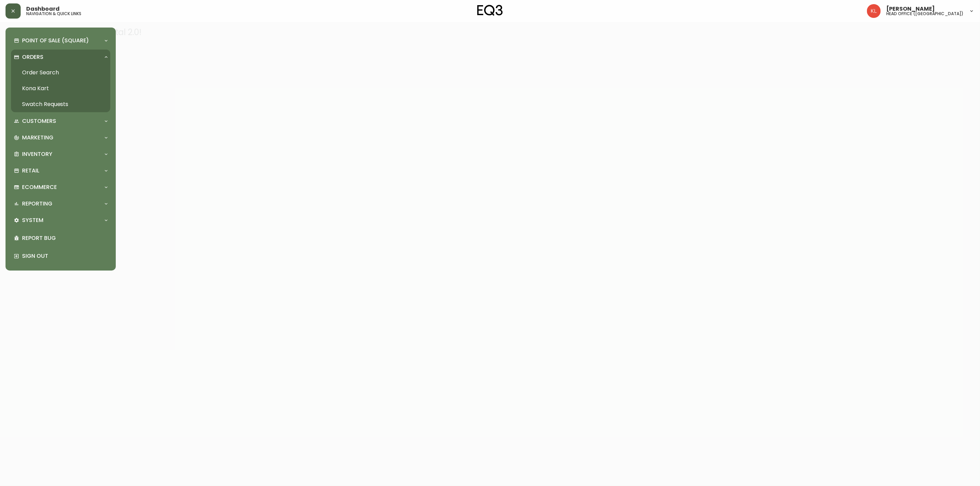 This screenshot has width=980, height=486. What do you see at coordinates (61, 41) in the screenshot?
I see `div: Point of Sale (Square)` at bounding box center [61, 41].